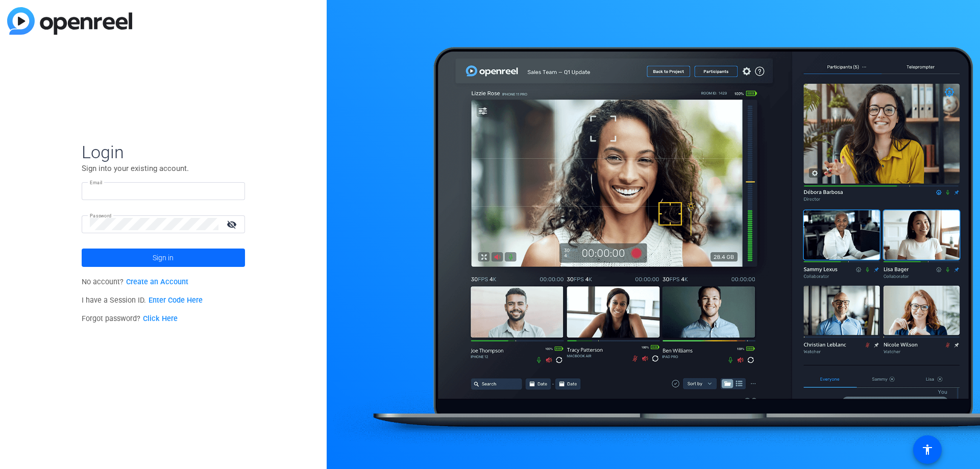  Describe the element at coordinates (135, 282) in the screenshot. I see `span: No account?` at that location.